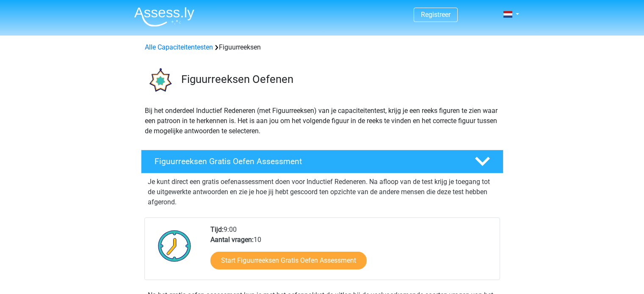 Image resolution: width=644 pixels, height=294 pixels. I want to click on b: Tijd:, so click(217, 229).